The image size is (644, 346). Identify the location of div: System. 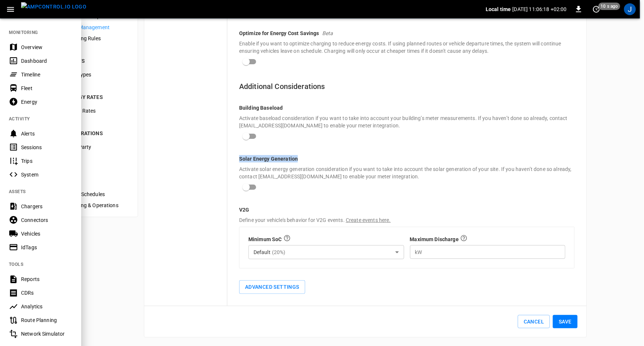
(46, 175).